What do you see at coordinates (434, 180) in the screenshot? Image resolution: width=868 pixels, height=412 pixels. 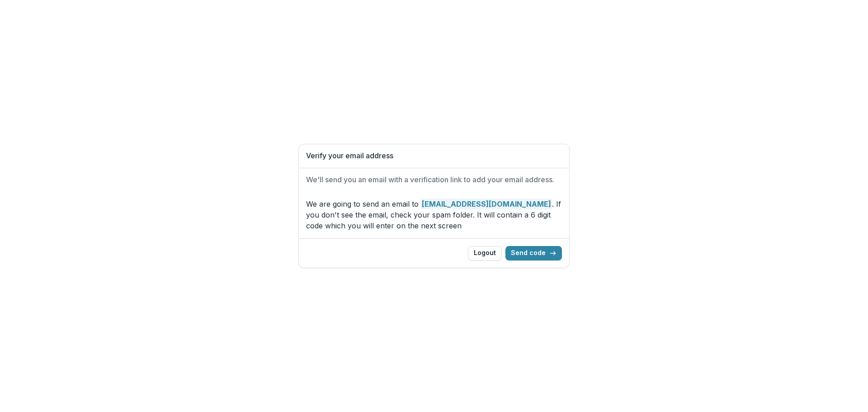 I see `h2: We'll send you an email with a verification link to add your email address.` at bounding box center [434, 180].